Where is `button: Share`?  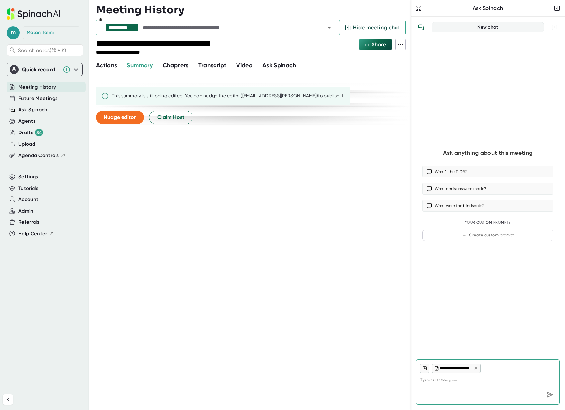
button: Share is located at coordinates (375, 44).